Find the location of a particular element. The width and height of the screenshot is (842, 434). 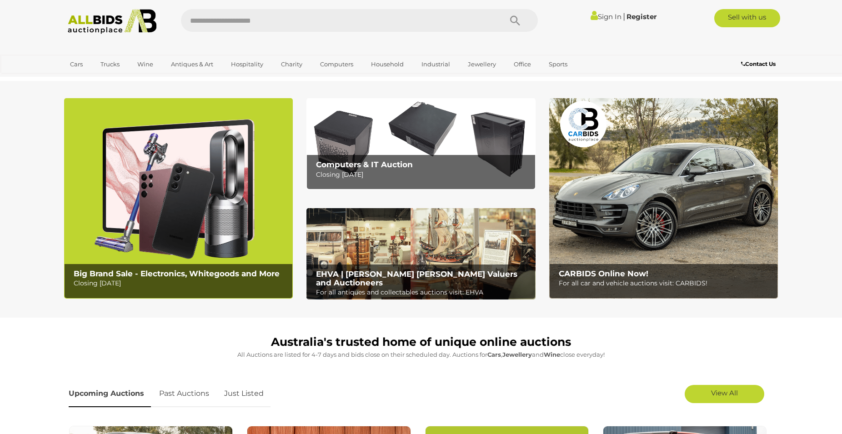

a: CARBIDS Online Now! CARBIDS Online Now! For all car and vehicle auctions visit: CARBIDS! is located at coordinates (663, 198).